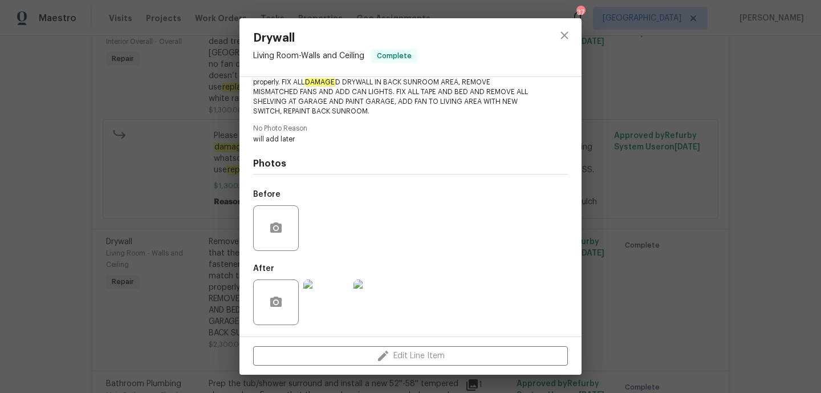  What do you see at coordinates (335, 38) in the screenshot?
I see `span: Drywall` at bounding box center [335, 38].